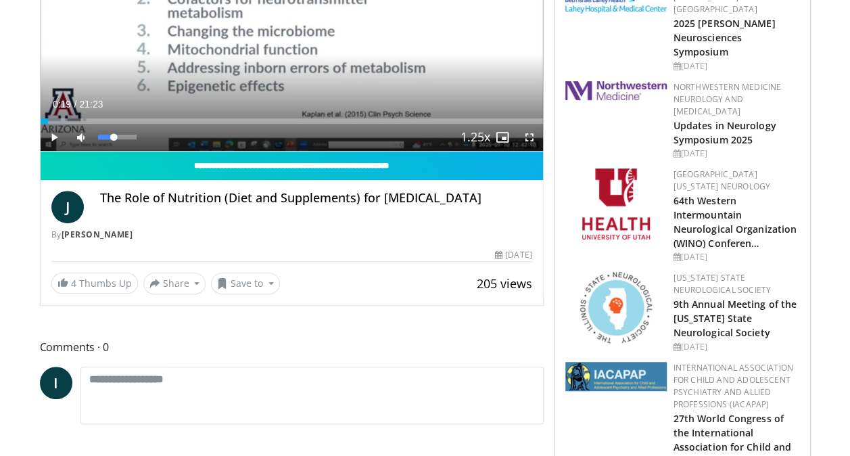  Describe the element at coordinates (291, 235) in the screenshot. I see `div: By` at that location.